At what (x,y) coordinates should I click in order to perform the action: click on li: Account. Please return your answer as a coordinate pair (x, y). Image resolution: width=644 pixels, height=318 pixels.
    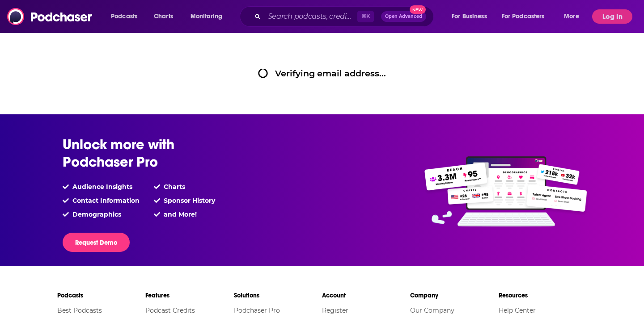
    Looking at the image, I should click on (366, 295).